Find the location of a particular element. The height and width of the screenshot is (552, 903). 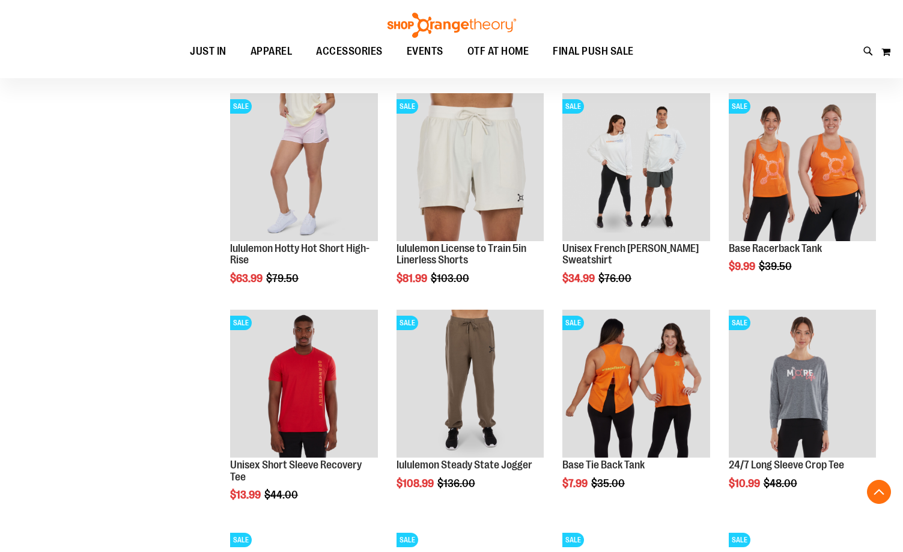

img: Unisex French Terry Crewneck Sweatshirt primary image is located at coordinates (636, 166).